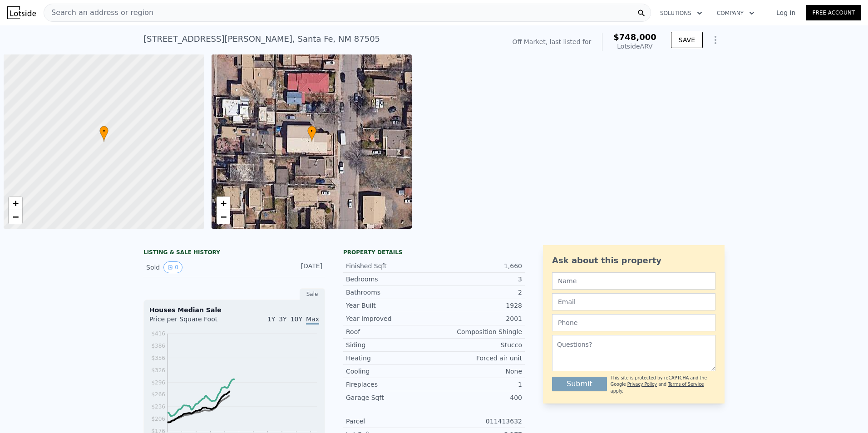  I want to click on tspan: $356, so click(158, 358).